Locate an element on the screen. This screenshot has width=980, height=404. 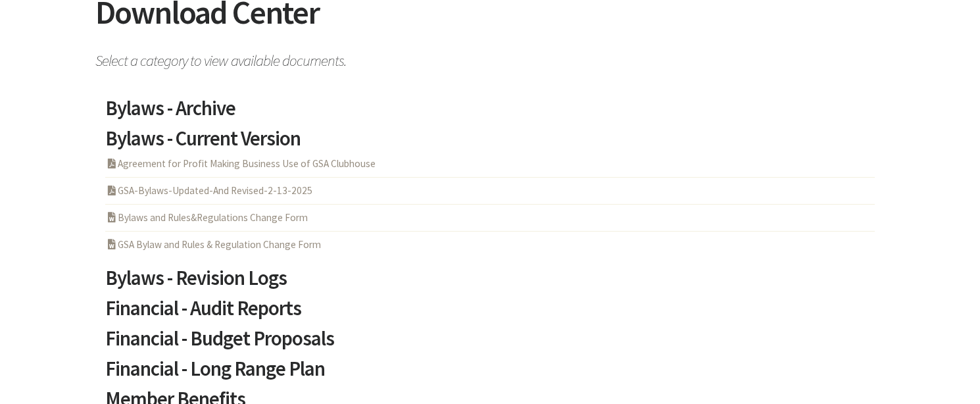
a: Bylaws and Rules&Regulations Change Form is located at coordinates (207, 217).